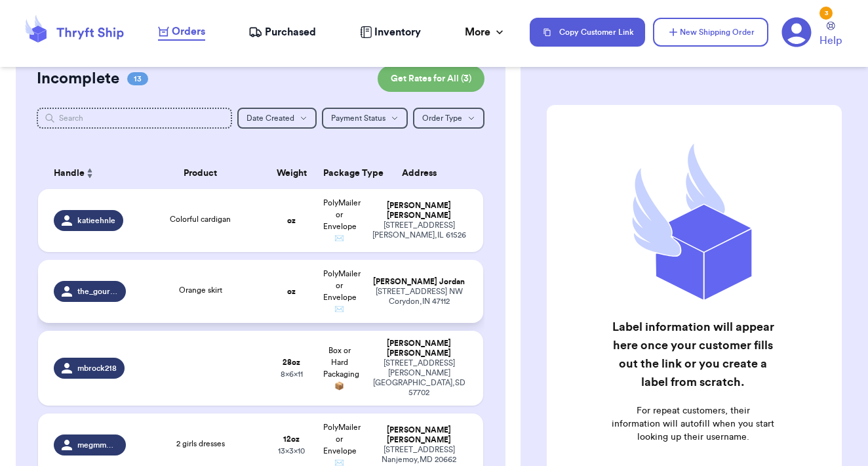 Image resolution: width=868 pixels, height=466 pixels. Describe the element at coordinates (588, 32) in the screenshot. I see `button: Copy Customer Link` at that location.